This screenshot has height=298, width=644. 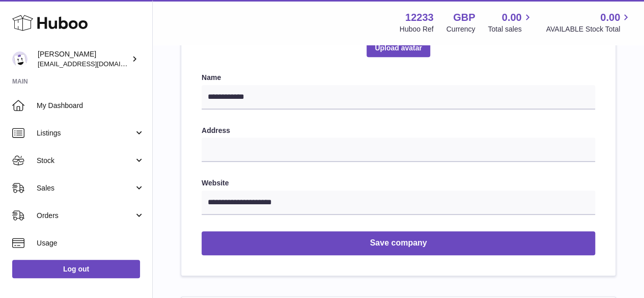 What do you see at coordinates (85, 215) in the screenshot?
I see `span: Orders` at bounding box center [85, 215].